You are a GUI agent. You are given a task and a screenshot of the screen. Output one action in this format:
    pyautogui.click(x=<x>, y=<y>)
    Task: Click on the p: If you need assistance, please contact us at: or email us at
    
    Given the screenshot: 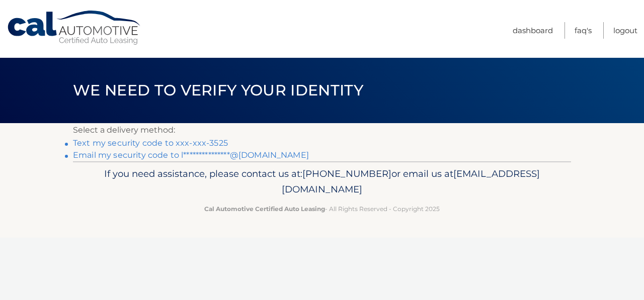 What is the action you would take?
    pyautogui.click(x=322, y=182)
    